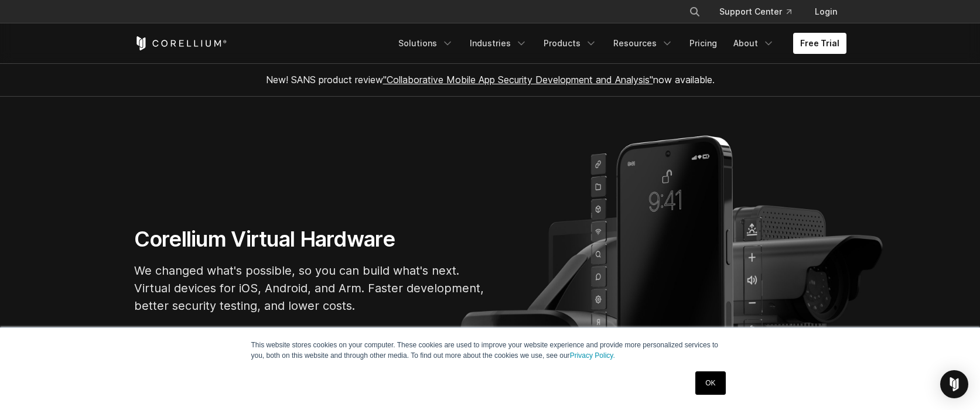 This screenshot has width=980, height=410. I want to click on a: Industries, so click(498, 43).